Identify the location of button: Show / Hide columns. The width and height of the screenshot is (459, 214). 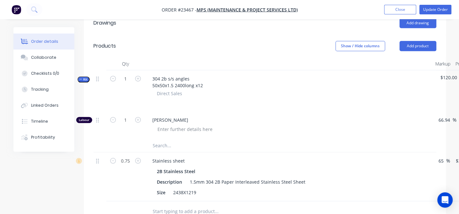
(360, 46).